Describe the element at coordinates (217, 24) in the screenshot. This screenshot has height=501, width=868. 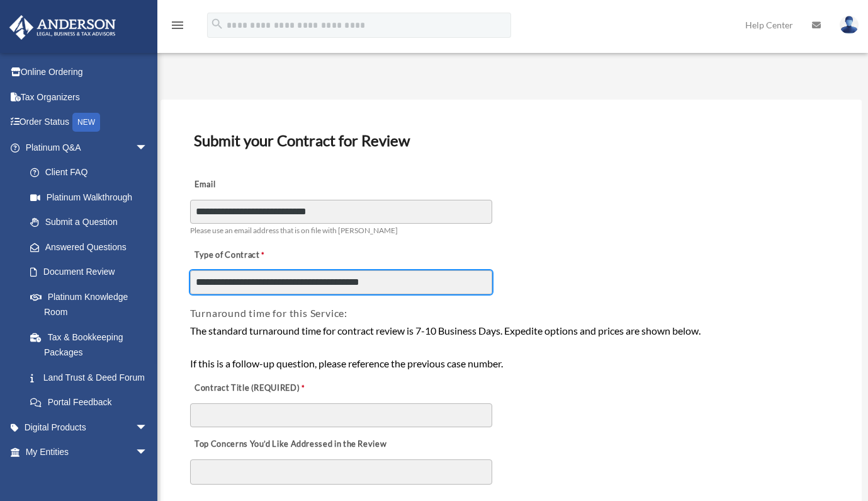
I see `i: search` at that location.